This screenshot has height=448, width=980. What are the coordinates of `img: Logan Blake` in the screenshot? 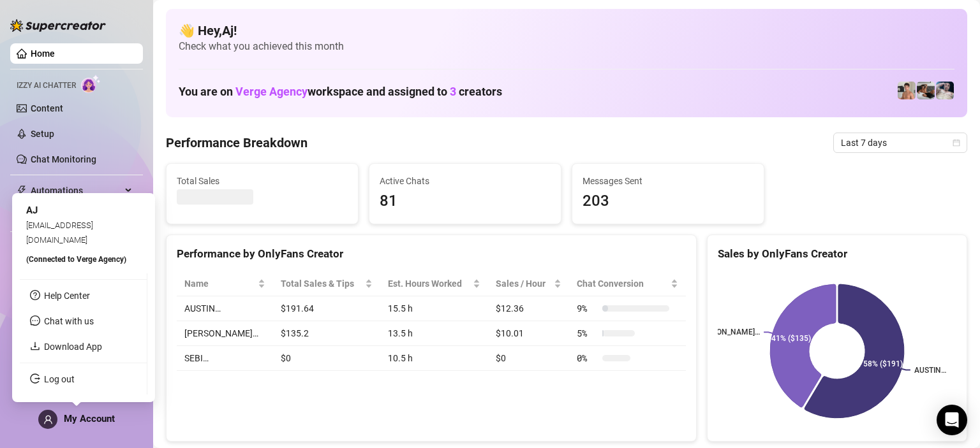 It's located at (926, 90).